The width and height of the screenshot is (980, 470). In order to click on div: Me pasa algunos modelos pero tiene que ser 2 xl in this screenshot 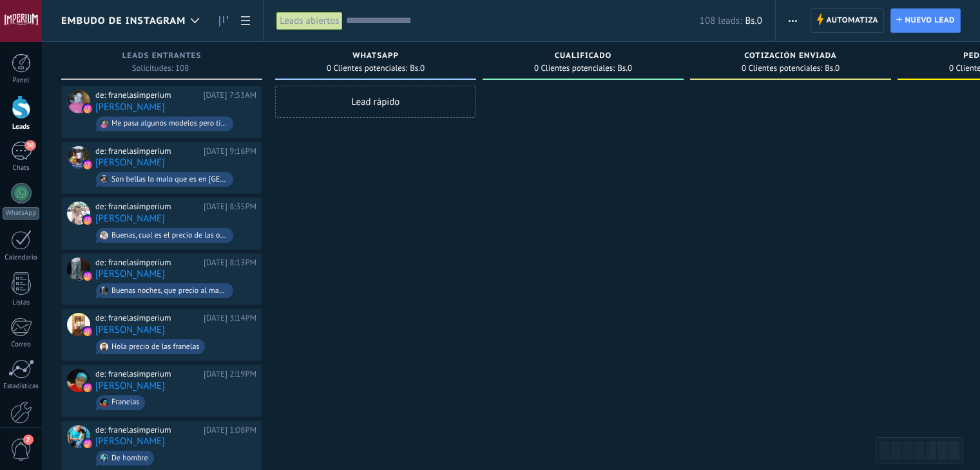, I will do `click(169, 123)`.